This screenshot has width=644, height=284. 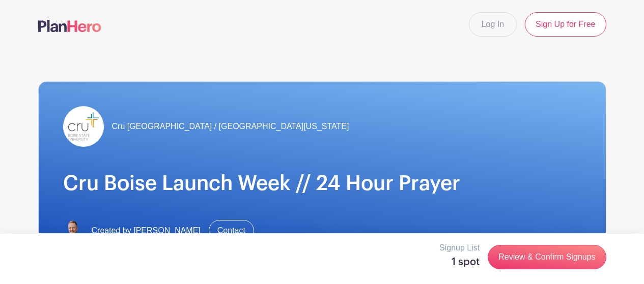 What do you see at coordinates (547, 257) in the screenshot?
I see `a: Review & Confirm Signups` at bounding box center [547, 257].